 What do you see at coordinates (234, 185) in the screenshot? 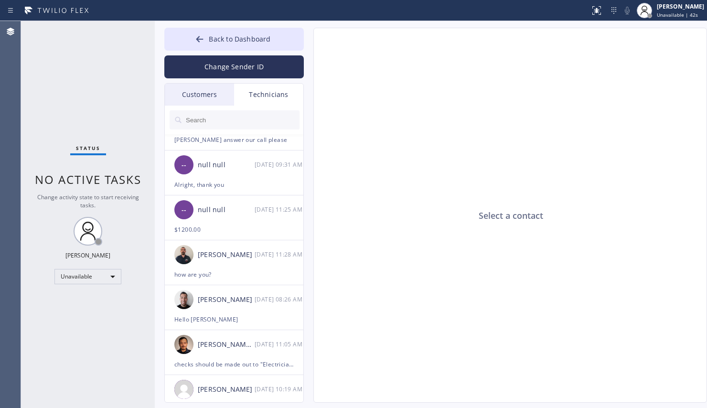
I see `div: Alright, thank you` at bounding box center [234, 185].